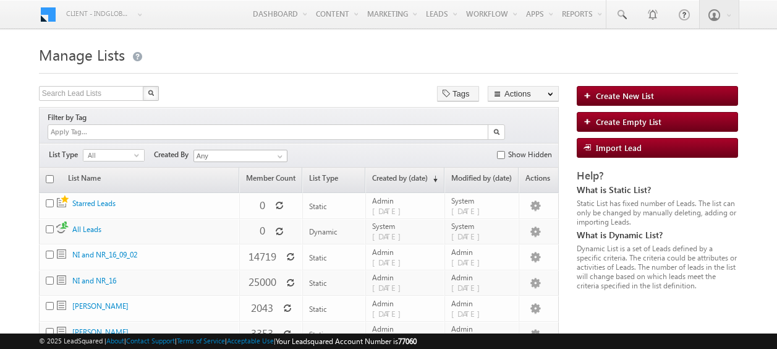 The height and width of the screenshot is (349, 777). Describe the element at coordinates (657, 190) in the screenshot. I see `div: What is Static List?` at that location.